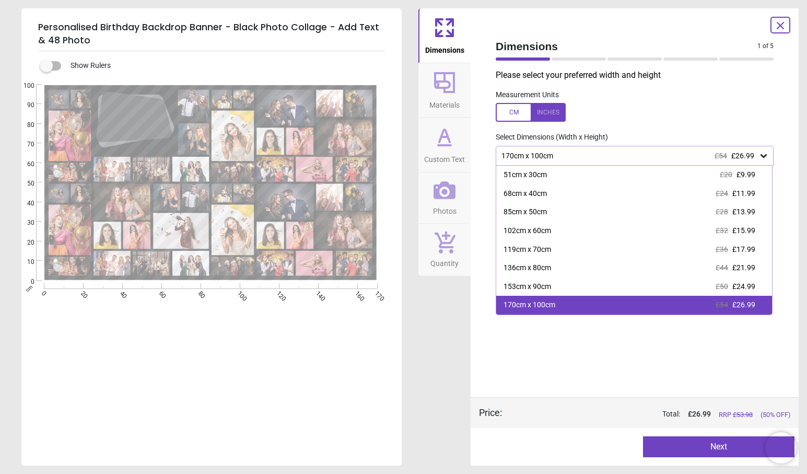 This screenshot has height=474, width=807. I want to click on span: Quantity, so click(444, 261).